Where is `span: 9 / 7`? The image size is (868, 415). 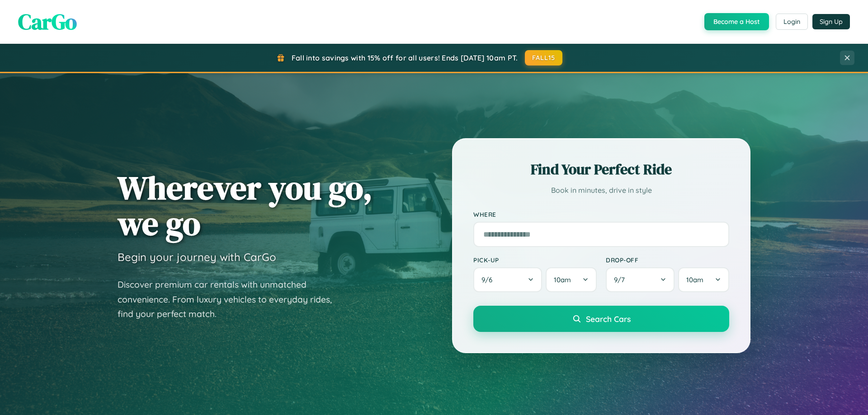 span: 9 / 7 is located at coordinates (621, 280).